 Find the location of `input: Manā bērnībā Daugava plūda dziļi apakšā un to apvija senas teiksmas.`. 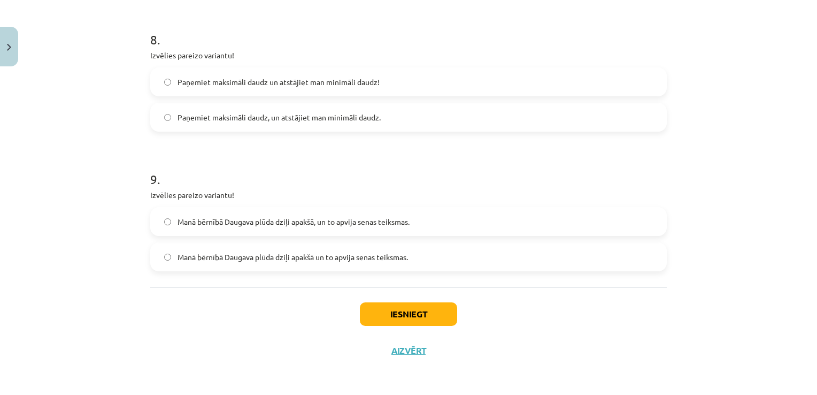

input: Manā bērnībā Daugava plūda dziļi apakšā un to apvija senas teiksmas. is located at coordinates (167, 257).